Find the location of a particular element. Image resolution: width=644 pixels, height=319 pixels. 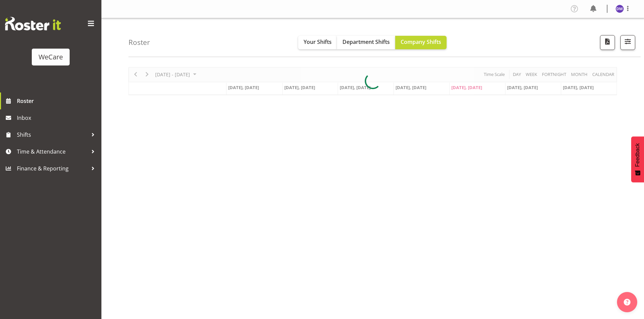

span: Time & Attendance is located at coordinates (52, 151).